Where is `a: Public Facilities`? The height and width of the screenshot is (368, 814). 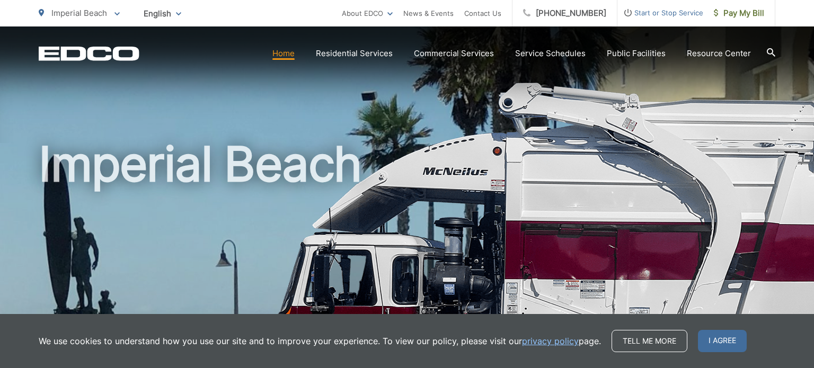 a: Public Facilities is located at coordinates (636, 54).